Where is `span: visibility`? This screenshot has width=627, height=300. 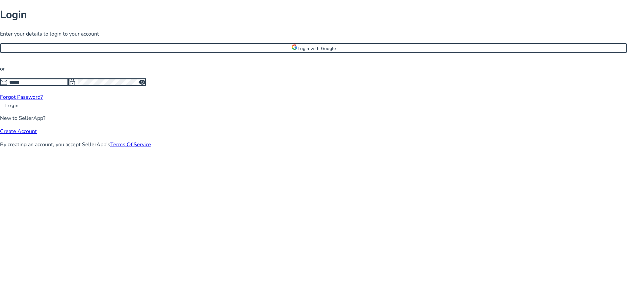
span: visibility is located at coordinates (142, 82).